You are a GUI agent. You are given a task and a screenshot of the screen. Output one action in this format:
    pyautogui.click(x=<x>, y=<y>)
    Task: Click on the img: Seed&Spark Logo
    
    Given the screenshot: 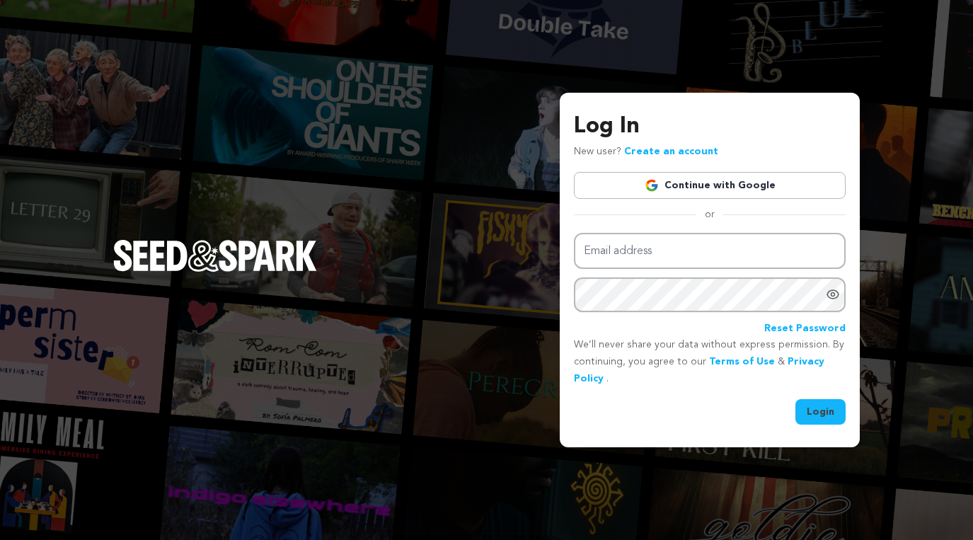 What is the action you would take?
    pyautogui.click(x=215, y=255)
    